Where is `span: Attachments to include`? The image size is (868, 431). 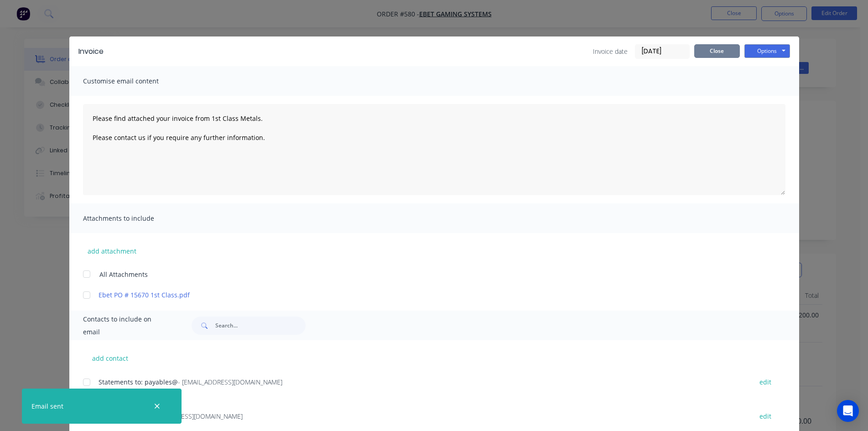 span: Attachments to include is located at coordinates (133, 218).